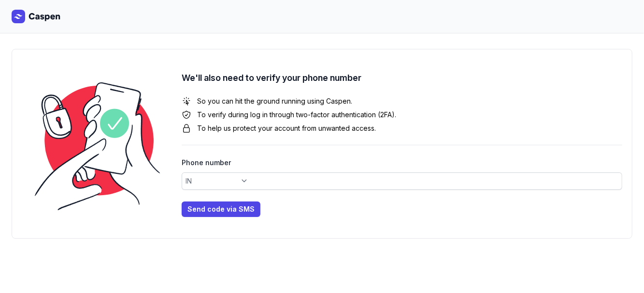 Image resolution: width=644 pixels, height=293 pixels. What do you see at coordinates (221, 209) in the screenshot?
I see `button: Send code via SMS` at bounding box center [221, 209].